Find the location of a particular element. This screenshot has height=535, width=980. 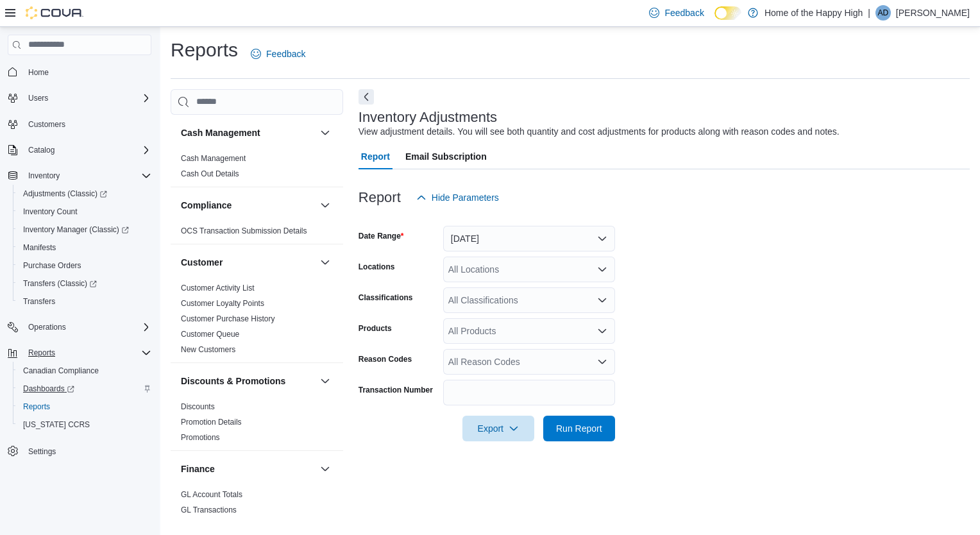

a: Manifests is located at coordinates (40, 248).